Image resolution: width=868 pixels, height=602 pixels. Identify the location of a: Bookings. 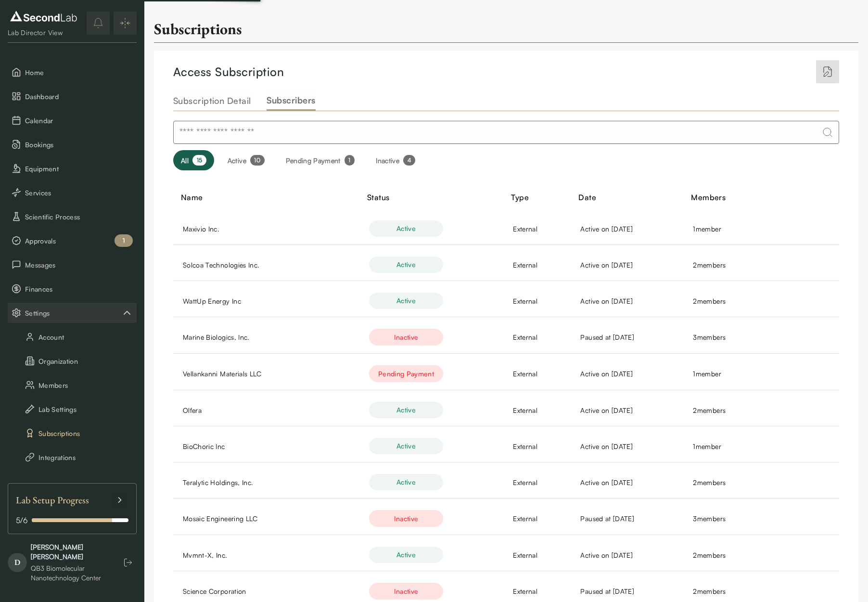
(73, 144).